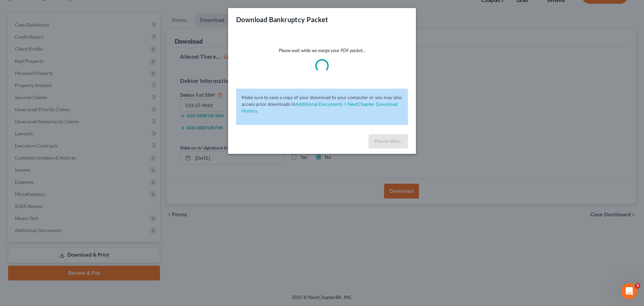  What do you see at coordinates (388, 141) in the screenshot?
I see `span: Please Wait...` at bounding box center [388, 141].